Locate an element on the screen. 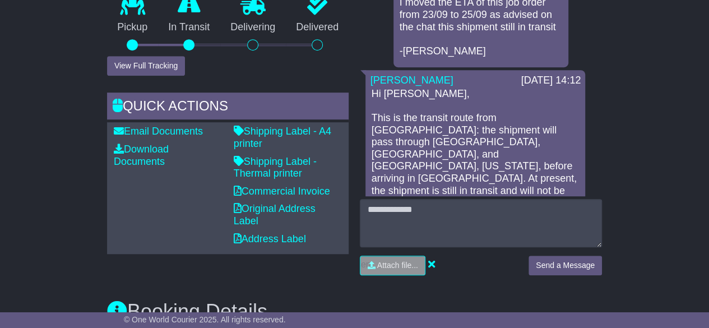  h3: Booking Details is located at coordinates (354, 312).